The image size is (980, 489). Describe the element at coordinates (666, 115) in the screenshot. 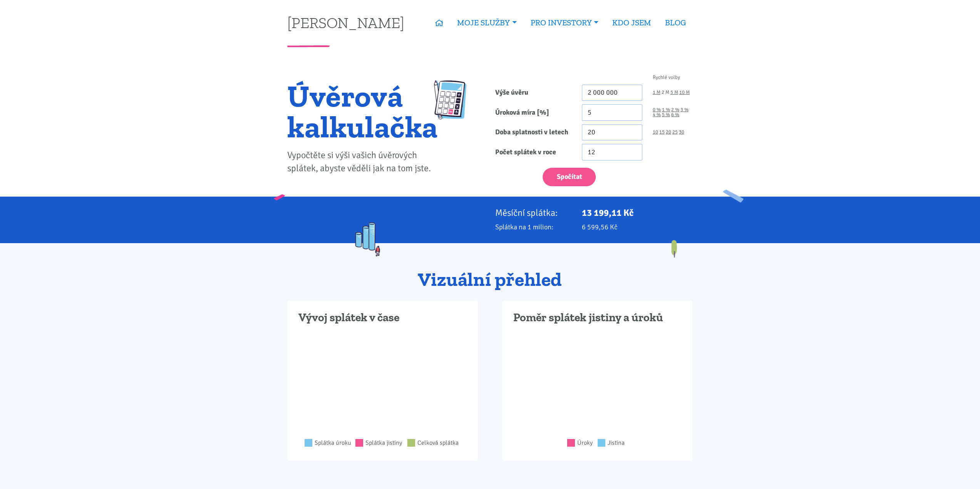

I see `a: 5 %` at that location.